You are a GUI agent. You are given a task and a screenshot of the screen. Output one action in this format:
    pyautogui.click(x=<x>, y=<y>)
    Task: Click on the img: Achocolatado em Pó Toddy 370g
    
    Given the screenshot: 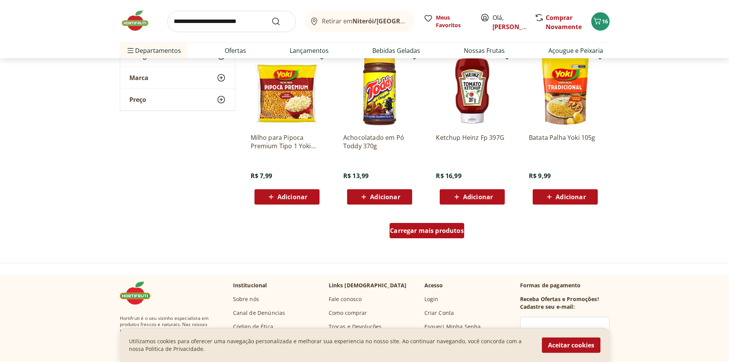 What is the action you would take?
    pyautogui.click(x=380, y=91)
    